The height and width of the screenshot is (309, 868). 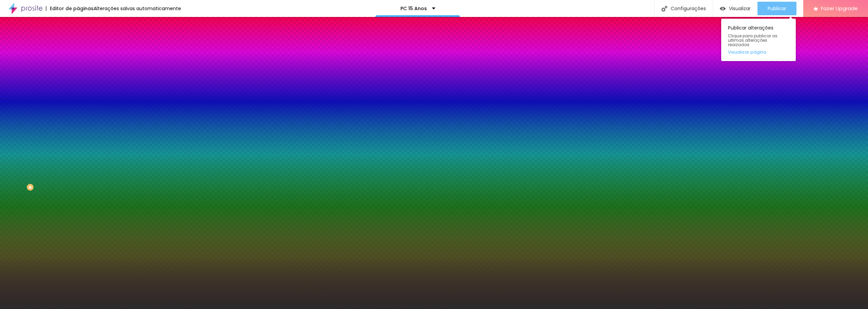 What do you see at coordinates (413, 9) in the screenshot?
I see `p: PC 15 Anos` at bounding box center [413, 9].